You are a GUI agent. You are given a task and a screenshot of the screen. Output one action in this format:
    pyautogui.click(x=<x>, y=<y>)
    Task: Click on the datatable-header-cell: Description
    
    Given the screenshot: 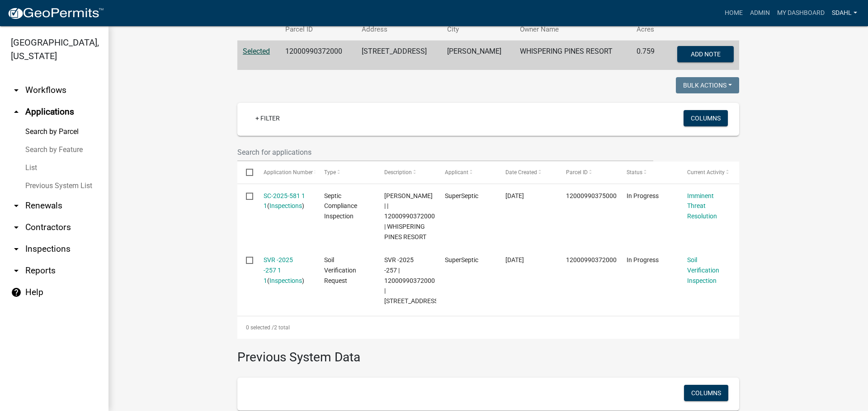 What is the action you would take?
    pyautogui.click(x=406, y=173)
    